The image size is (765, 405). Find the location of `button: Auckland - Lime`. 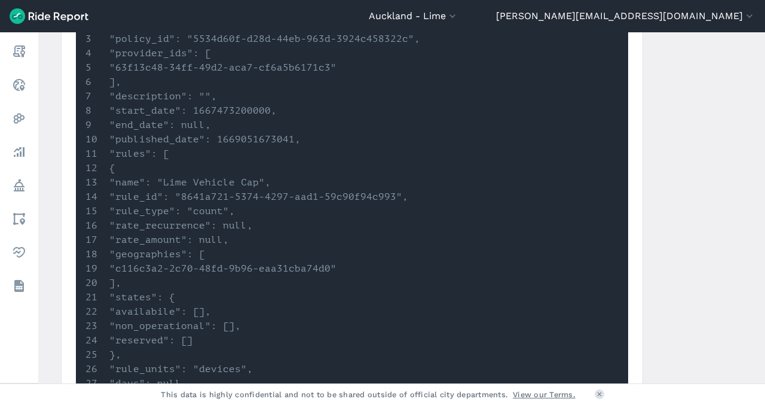

button: Auckland - Lime is located at coordinates (414, 16).